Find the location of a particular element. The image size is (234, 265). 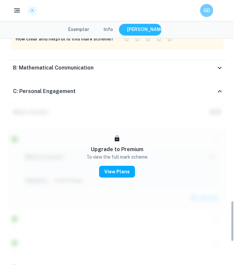

p: To view the full mark scheme is located at coordinates (117, 157).